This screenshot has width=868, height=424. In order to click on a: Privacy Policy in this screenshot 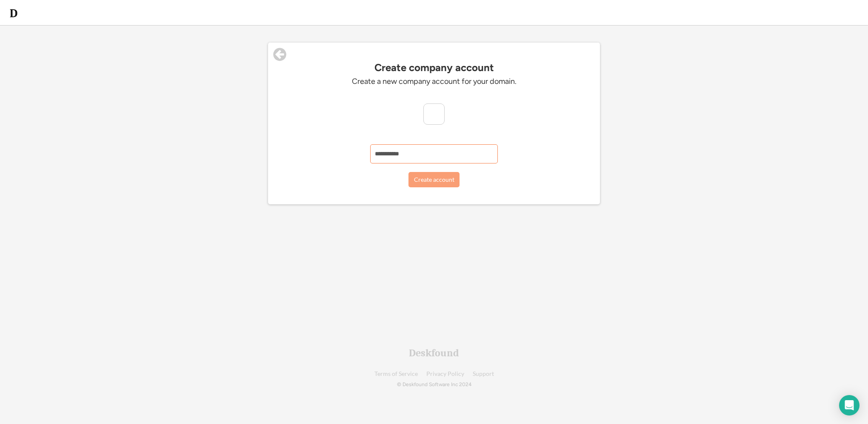, I will do `click(445, 374)`.